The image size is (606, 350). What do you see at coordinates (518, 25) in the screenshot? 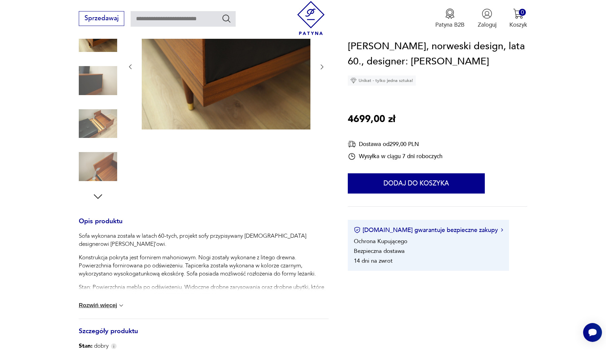
I see `p: Koszyk` at bounding box center [518, 25].